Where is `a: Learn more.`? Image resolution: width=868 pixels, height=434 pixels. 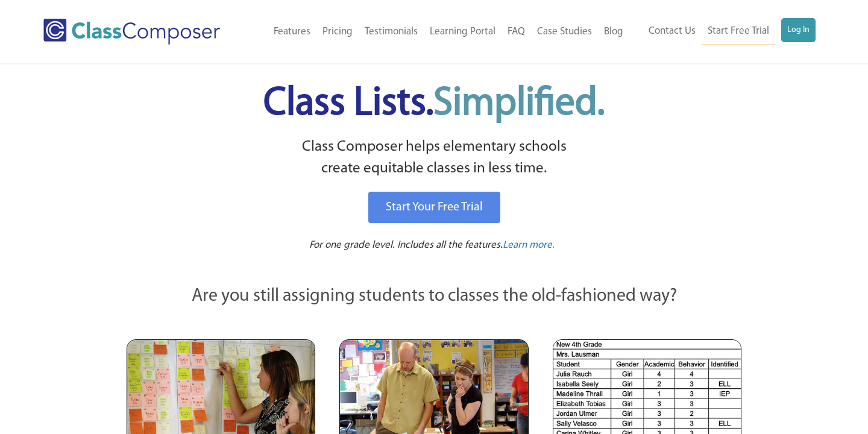
a: Learn more. is located at coordinates (528, 245).